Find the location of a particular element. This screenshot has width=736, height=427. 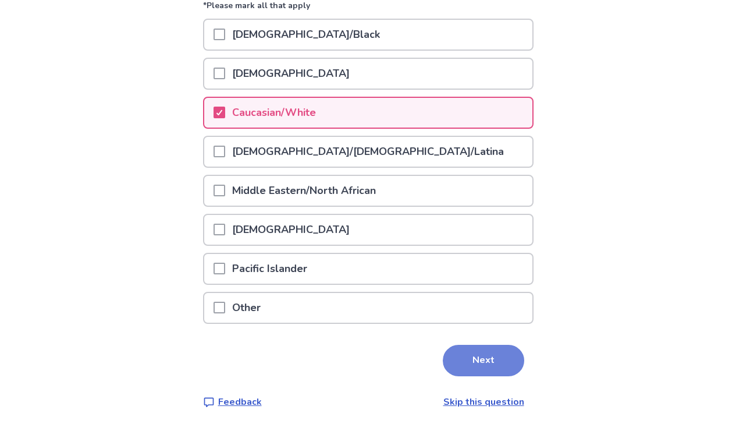

p: Caucasian/White is located at coordinates (274, 112).